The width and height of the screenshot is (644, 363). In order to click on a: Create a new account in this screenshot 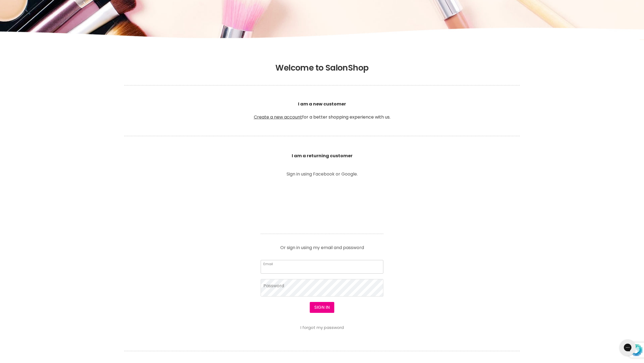, I will do `click(278, 117)`.